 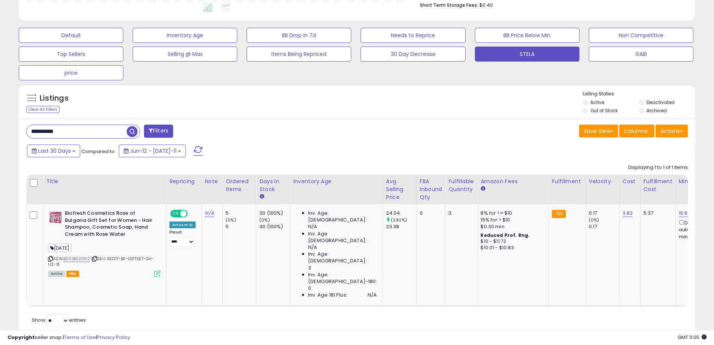 What do you see at coordinates (657, 110) in the screenshot?
I see `label: Archived` at bounding box center [657, 110].